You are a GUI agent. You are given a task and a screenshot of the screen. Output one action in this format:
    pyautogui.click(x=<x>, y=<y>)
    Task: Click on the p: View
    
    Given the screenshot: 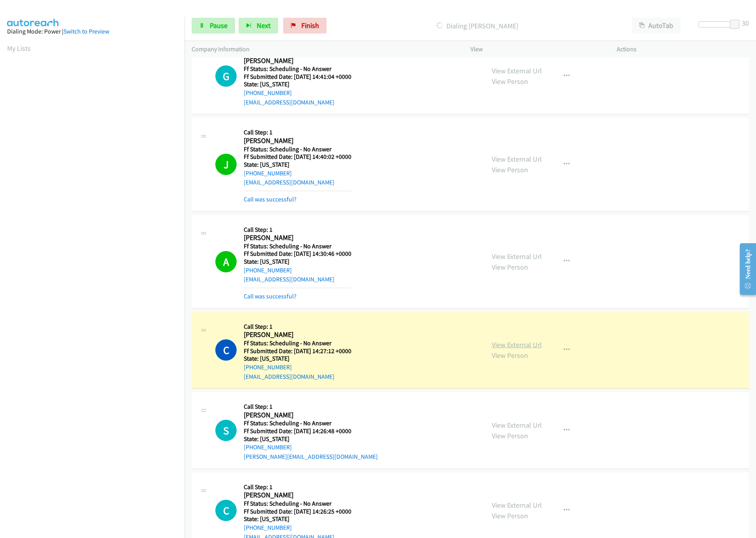 What is the action you would take?
    pyautogui.click(x=536, y=49)
    